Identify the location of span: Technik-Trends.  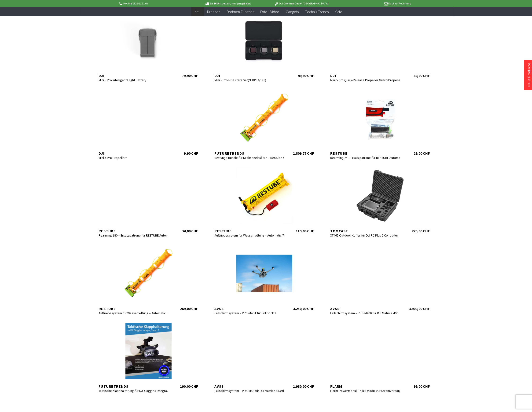
(317, 12).